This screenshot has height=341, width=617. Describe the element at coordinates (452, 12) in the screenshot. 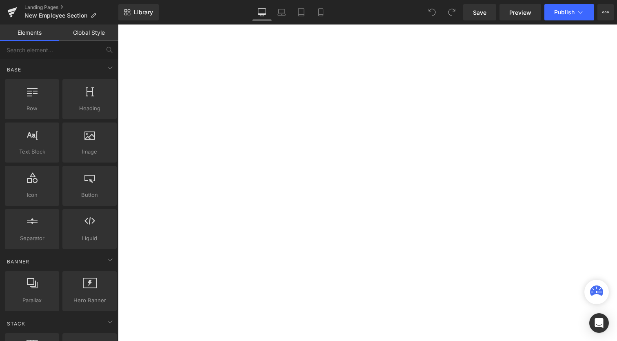

I see `button: Redo` at that location.